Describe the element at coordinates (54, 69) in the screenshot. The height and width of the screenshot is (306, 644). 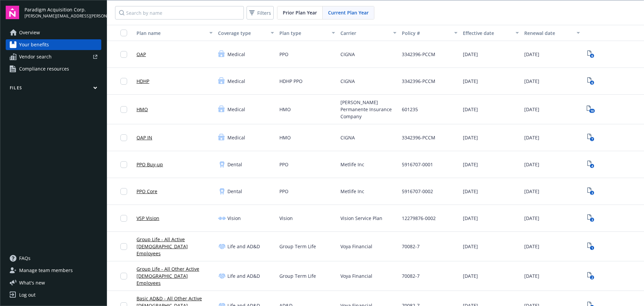
I see `a: Compliance resources` at that location.